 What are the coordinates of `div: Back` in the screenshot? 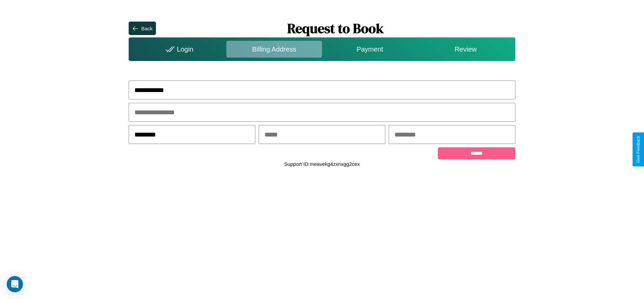 It's located at (147, 28).